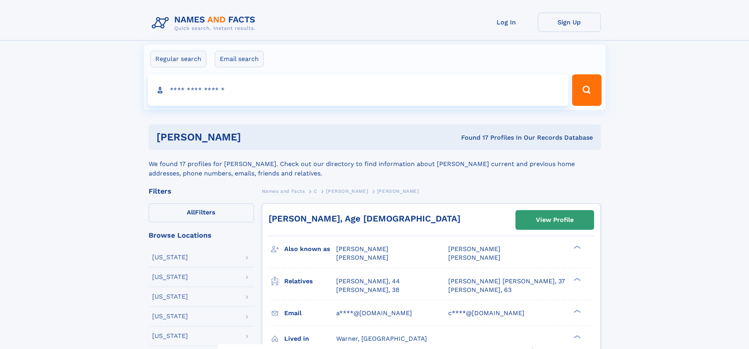 Image resolution: width=749 pixels, height=349 pixels. I want to click on a: Sign Up, so click(569, 22).